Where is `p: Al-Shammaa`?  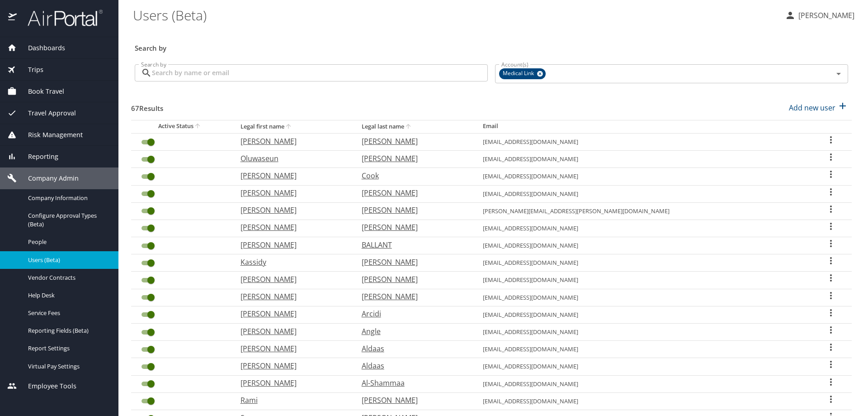 p: Al-Shammaa is located at coordinates (413, 383).